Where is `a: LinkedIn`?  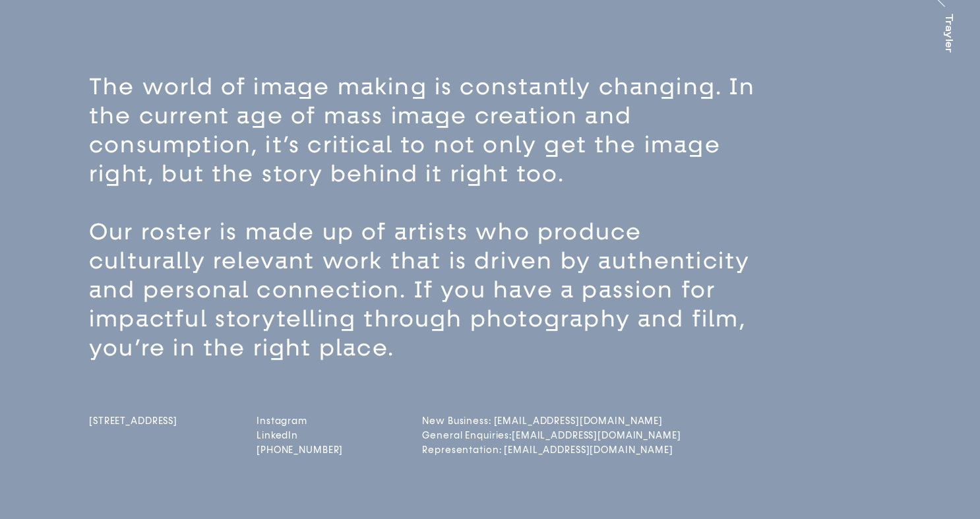 a: LinkedIn is located at coordinates (300, 436).